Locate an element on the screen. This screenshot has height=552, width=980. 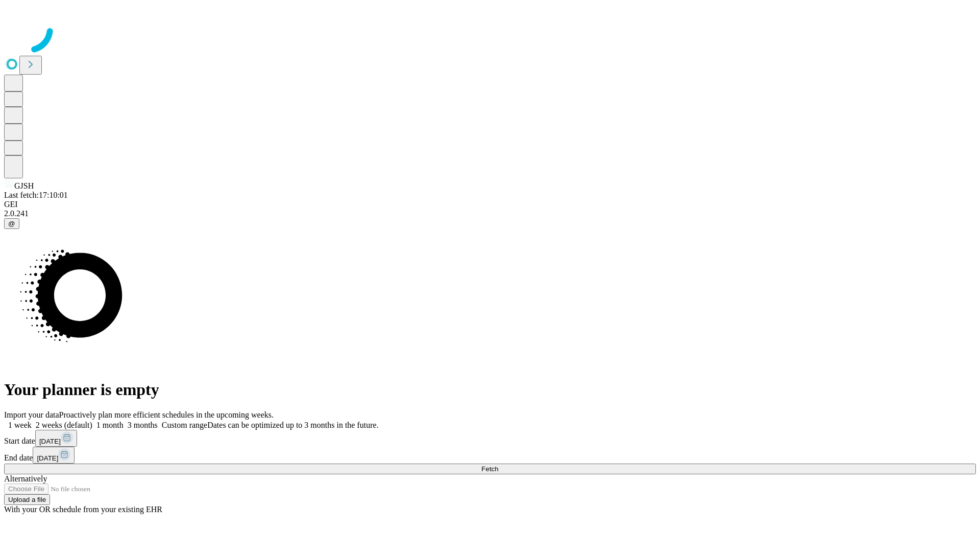
span: Import your data is located at coordinates (32, 414).